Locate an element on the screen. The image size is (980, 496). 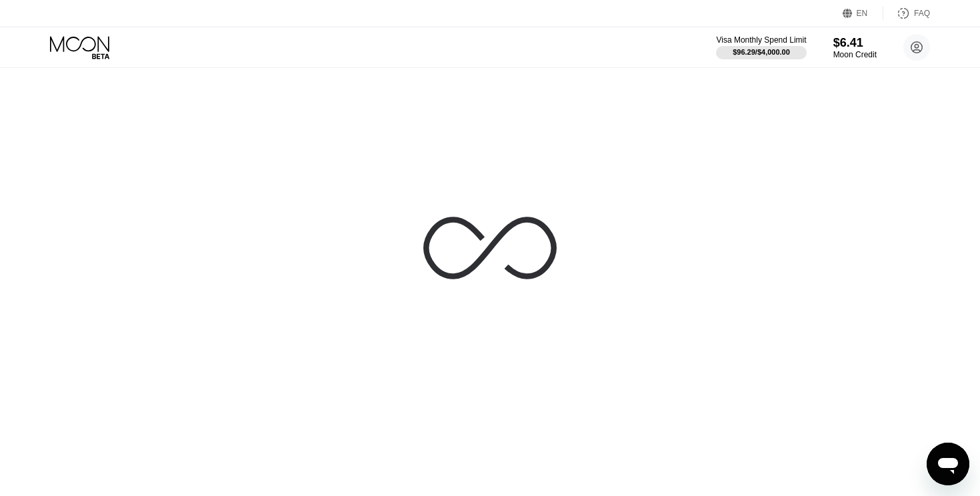
div: Moon Credit is located at coordinates (854, 55).